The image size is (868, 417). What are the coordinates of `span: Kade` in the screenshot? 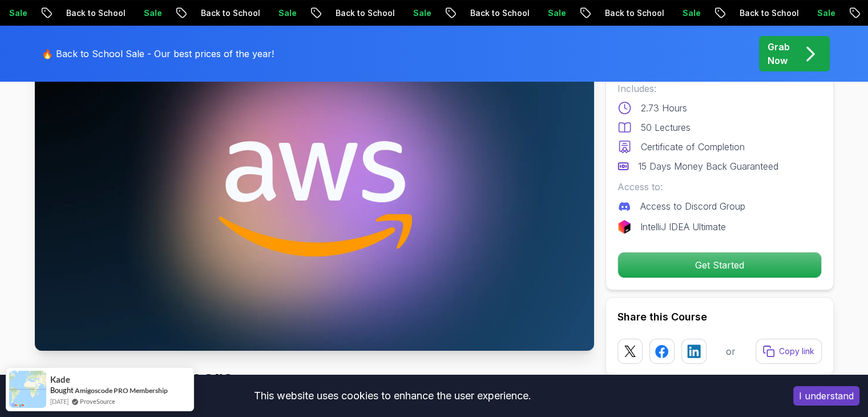 It's located at (60, 379).